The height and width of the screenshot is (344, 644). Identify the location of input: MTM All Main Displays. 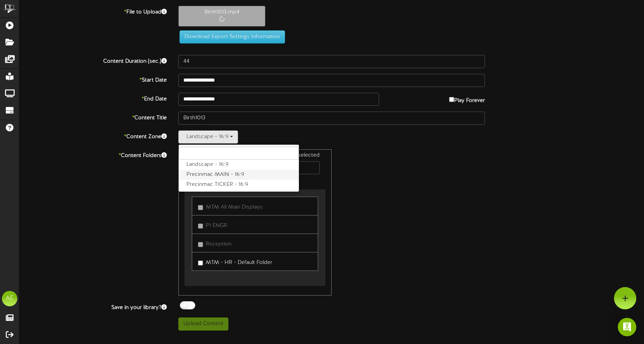
(200, 207).